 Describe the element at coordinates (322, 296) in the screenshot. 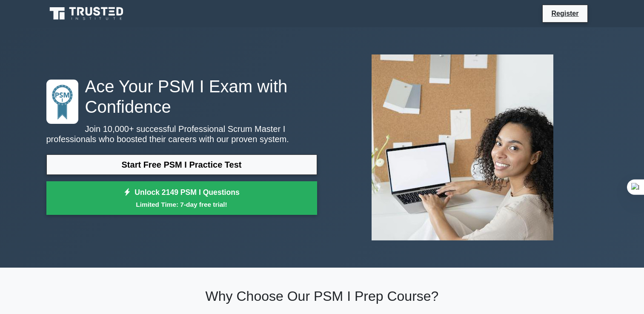

I see `h2: Why Choose Our PSM I Prep Course?` at that location.